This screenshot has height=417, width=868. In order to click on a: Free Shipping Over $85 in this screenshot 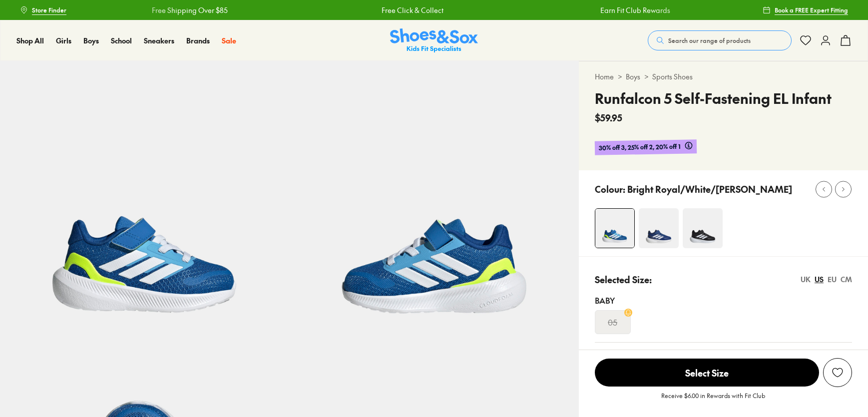, I will do `click(187, 10)`.